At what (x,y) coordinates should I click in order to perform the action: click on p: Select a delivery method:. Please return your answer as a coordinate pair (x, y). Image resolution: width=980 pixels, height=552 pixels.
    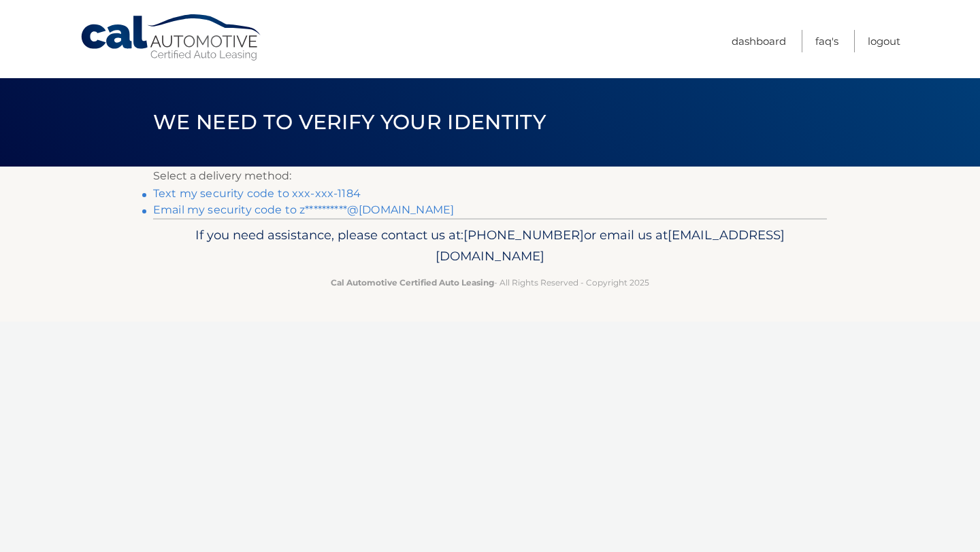
    Looking at the image, I should click on (490, 176).